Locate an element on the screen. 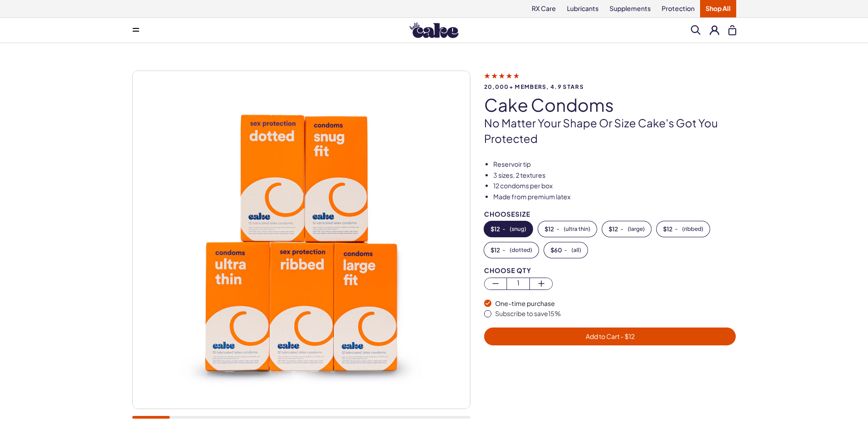 The height and width of the screenshot is (437, 868). div: Choose Qty is located at coordinates (610, 270).